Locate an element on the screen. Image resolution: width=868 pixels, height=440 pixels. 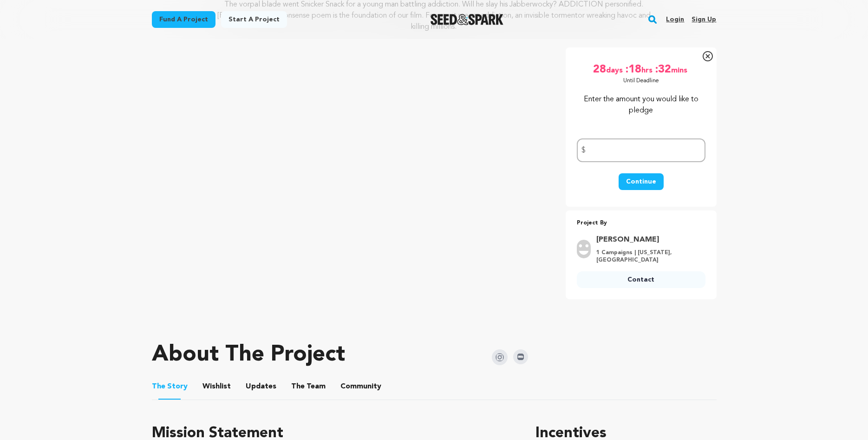
a: Start a project is located at coordinates (254, 19).